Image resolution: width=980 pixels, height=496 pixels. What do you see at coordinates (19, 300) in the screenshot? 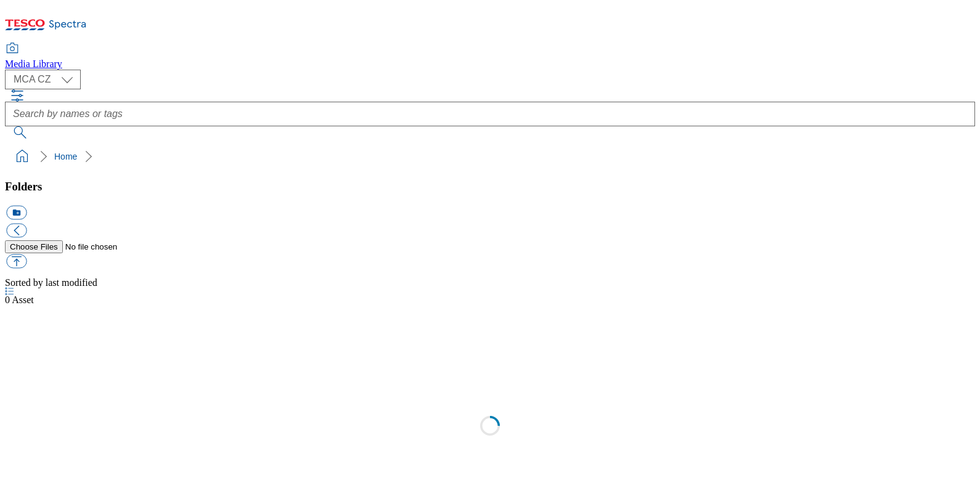
I see `span: Asset` at bounding box center [19, 300].